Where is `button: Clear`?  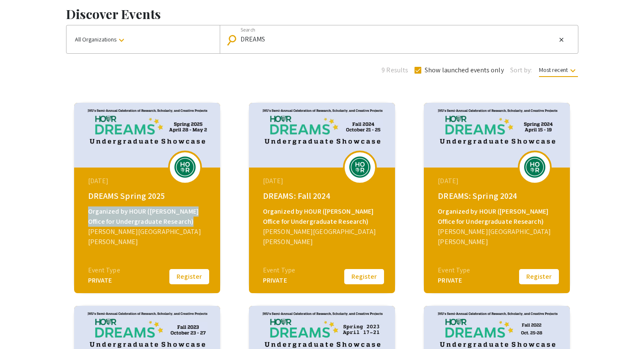 button: Clear is located at coordinates (562, 40).